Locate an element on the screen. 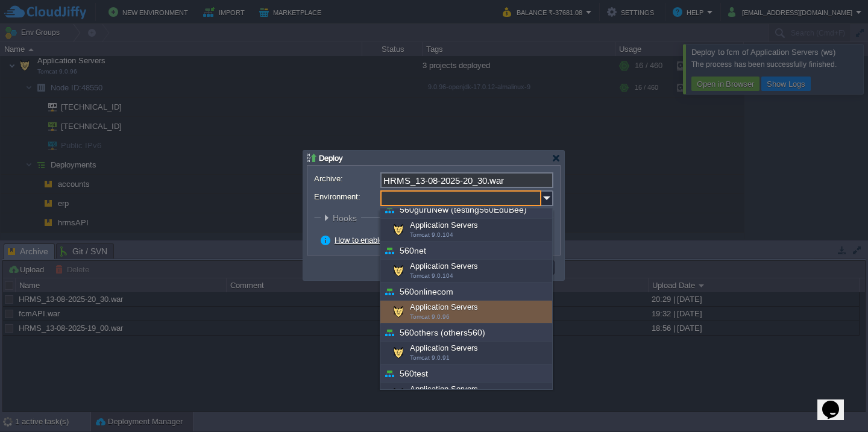  span: Hooks is located at coordinates (346, 218).